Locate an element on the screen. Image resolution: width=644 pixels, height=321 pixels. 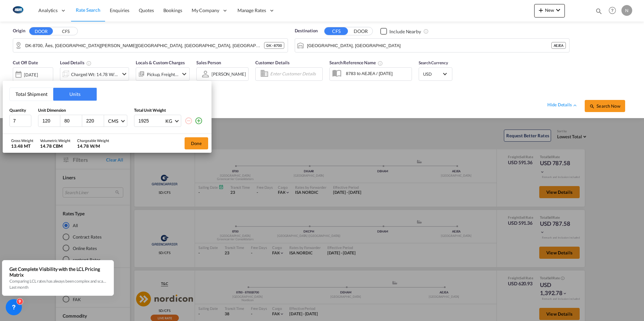
input: W is located at coordinates (73, 121).